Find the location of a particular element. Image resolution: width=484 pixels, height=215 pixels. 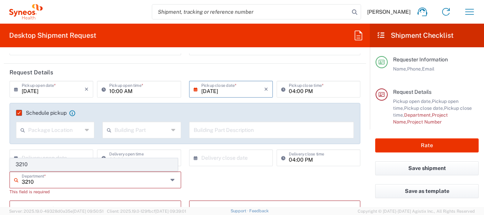

span: Phone, is located at coordinates (414, 69).